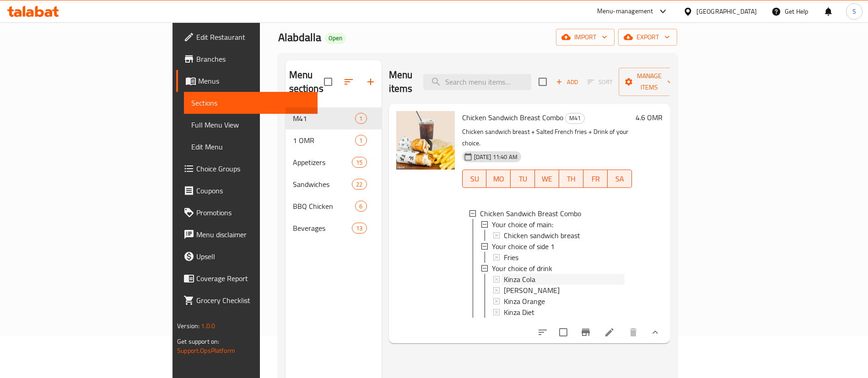 Image resolution: width=868 pixels, height=378 pixels. Describe the element at coordinates (359, 162) in the screenshot. I see `span: 15` at that location.